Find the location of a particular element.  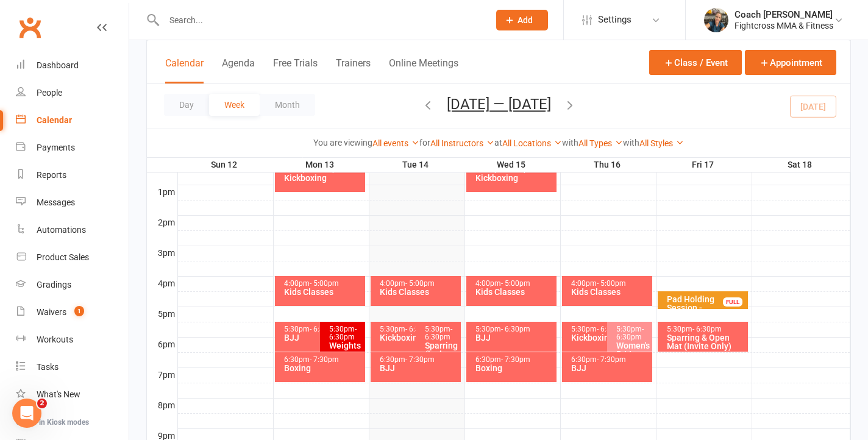

th: 4pm is located at coordinates (162, 283).